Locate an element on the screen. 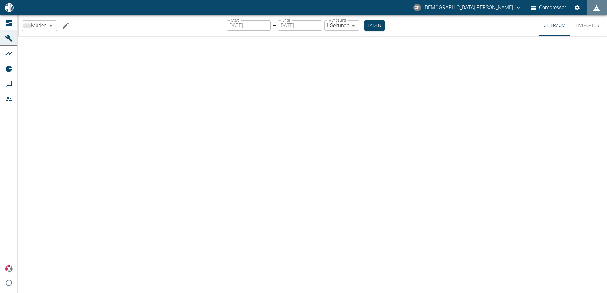  label: Start is located at coordinates (235, 20).